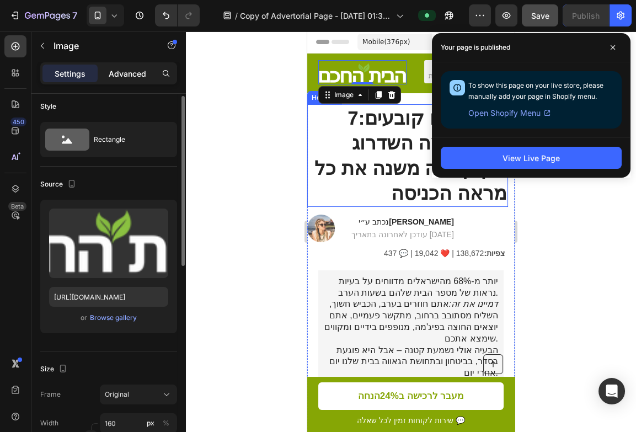 The image size is (636, 432). Describe the element at coordinates (50, 394) in the screenshot. I see `label: Frame` at that location.